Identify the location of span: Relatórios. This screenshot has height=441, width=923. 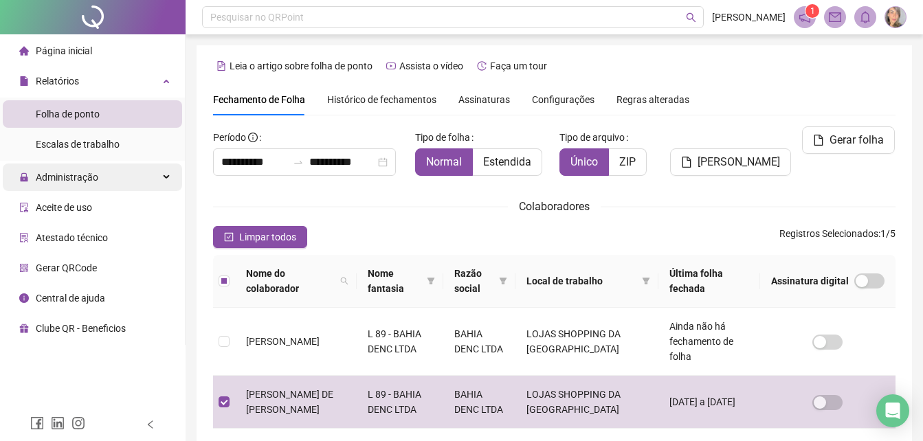
(57, 81).